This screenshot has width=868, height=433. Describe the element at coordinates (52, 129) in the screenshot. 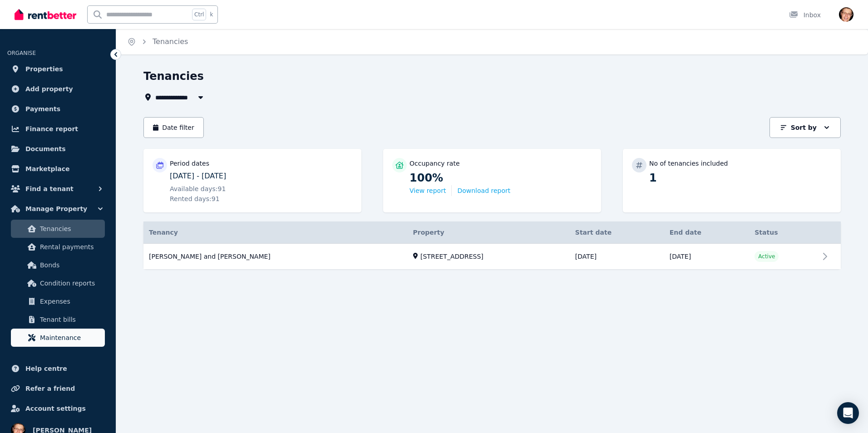

I see `span: Finance report` at that location.